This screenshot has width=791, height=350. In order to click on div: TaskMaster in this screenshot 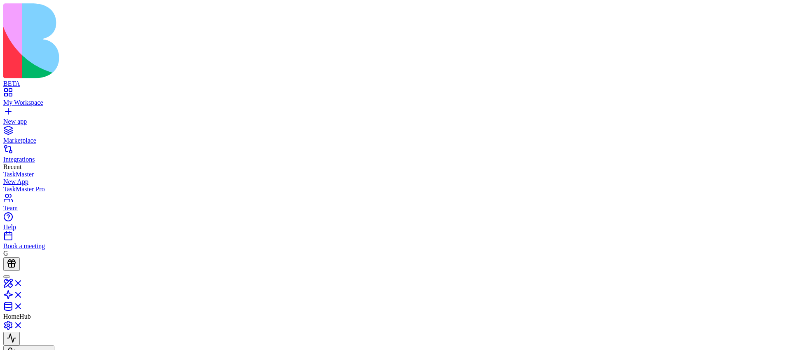, I will do `click(396, 174)`.